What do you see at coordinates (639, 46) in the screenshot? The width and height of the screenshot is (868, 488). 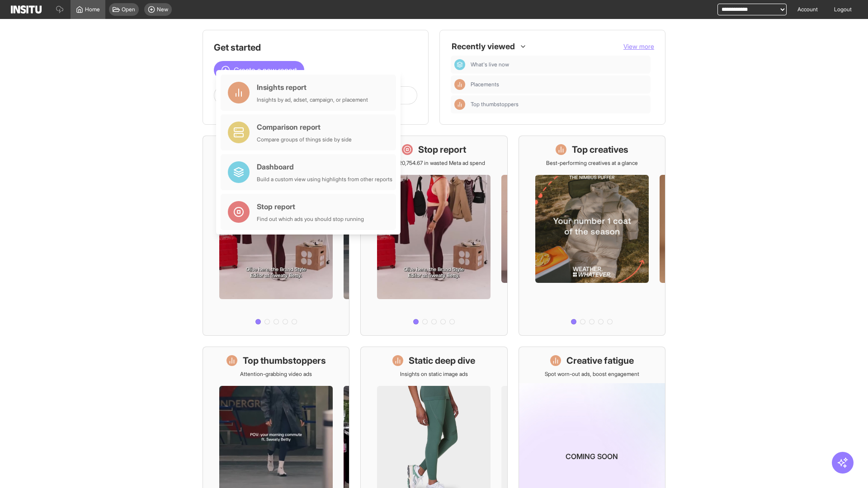 I see `span: View more` at bounding box center [639, 46].